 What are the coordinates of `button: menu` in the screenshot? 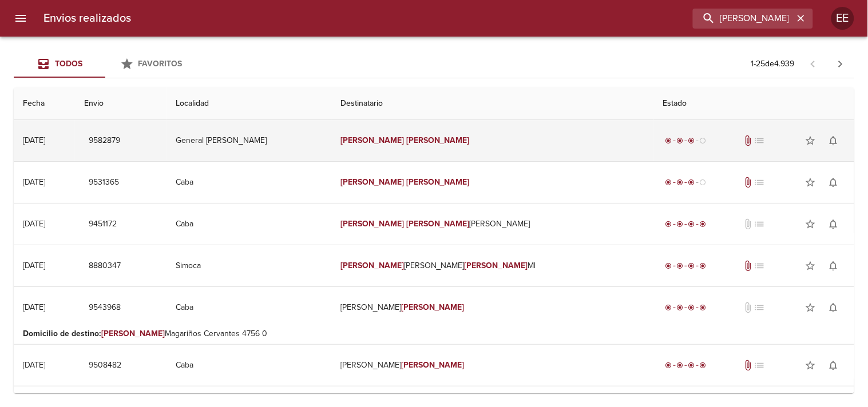 It's located at (21, 18).